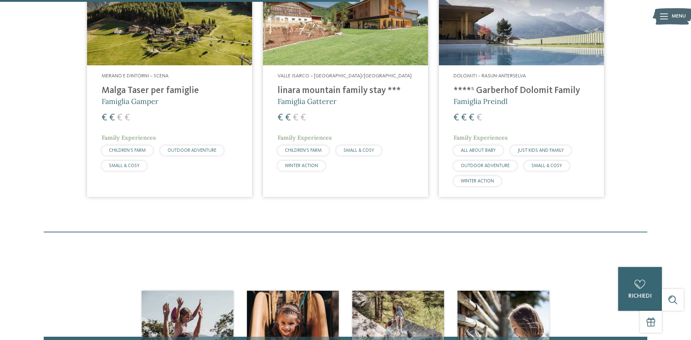  What do you see at coordinates (640, 296) in the screenshot?
I see `span: richiedi` at bounding box center [640, 296].